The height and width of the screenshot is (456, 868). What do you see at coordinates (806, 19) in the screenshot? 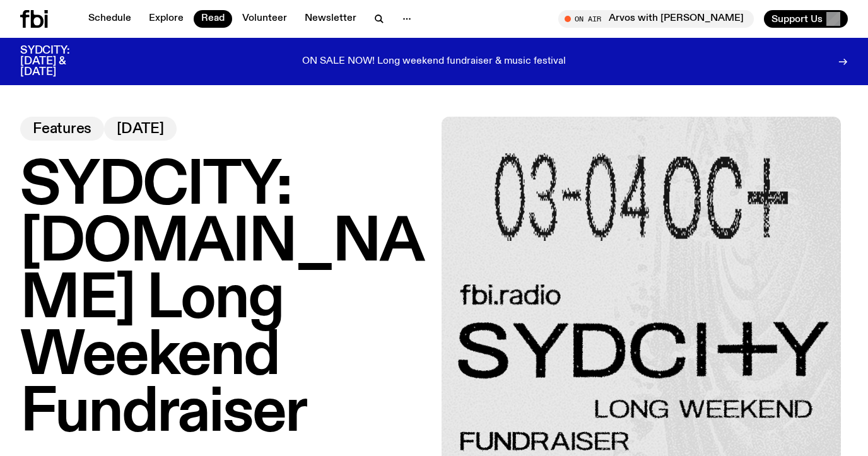
I see `button: Support Us` at bounding box center [806, 19].